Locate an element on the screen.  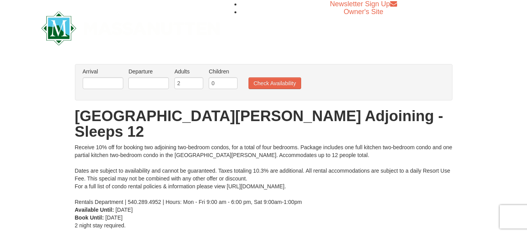
img: Massanutten Resort Logo is located at coordinates (131, 28).